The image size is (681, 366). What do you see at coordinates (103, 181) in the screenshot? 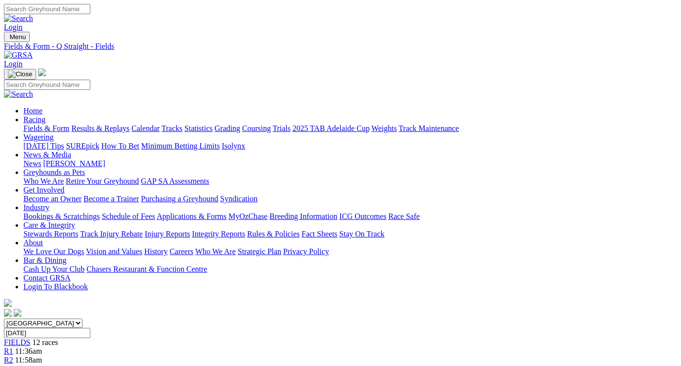
I see `a: Retire Your Greyhound` at bounding box center [103, 181].